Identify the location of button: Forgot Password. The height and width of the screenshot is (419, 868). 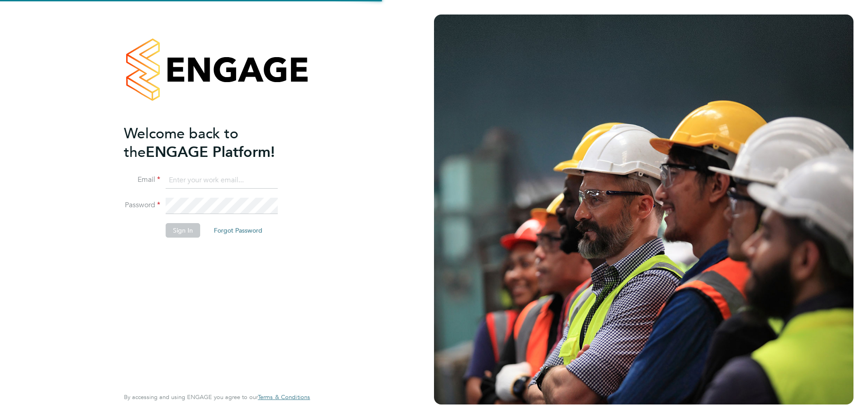
(238, 231).